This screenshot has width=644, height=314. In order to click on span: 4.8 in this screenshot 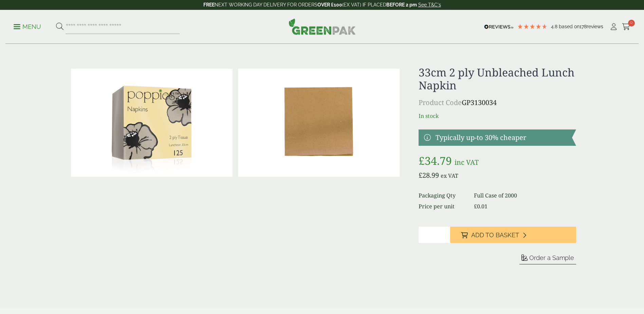, I will do `click(554, 27)`.